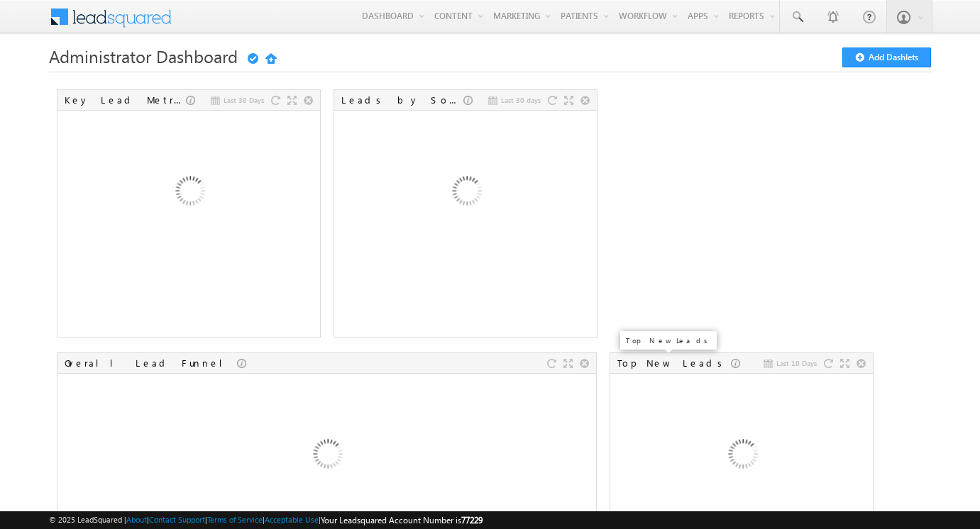 The width and height of the screenshot is (980, 529). What do you see at coordinates (143, 56) in the screenshot?
I see `span: Administrator Dashboard` at bounding box center [143, 56].